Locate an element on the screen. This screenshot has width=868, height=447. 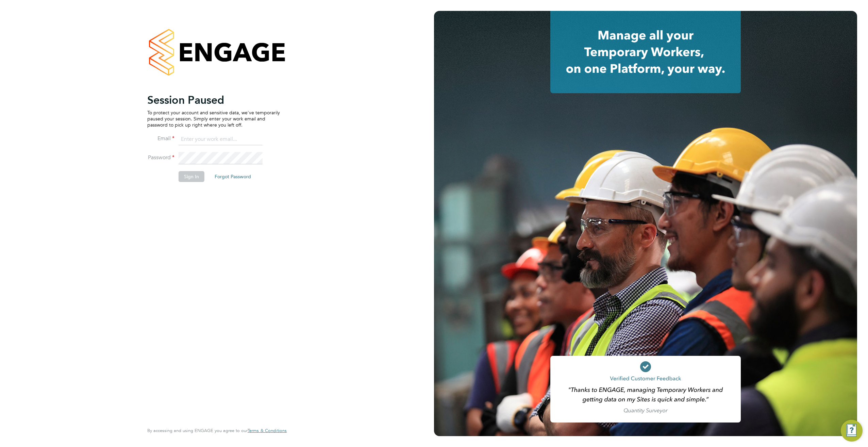
input: Enter your work email... is located at coordinates (220, 139).